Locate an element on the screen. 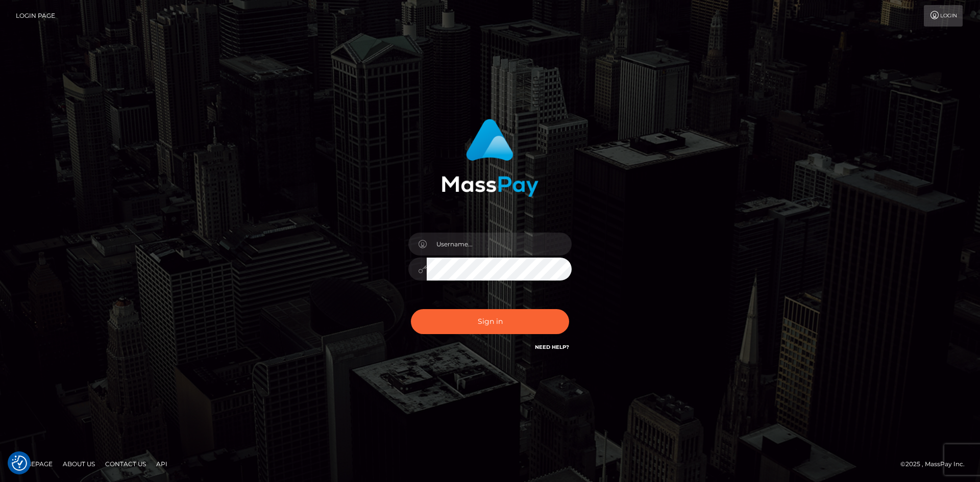 The width and height of the screenshot is (980, 482). a: Contact Us is located at coordinates (125, 464).